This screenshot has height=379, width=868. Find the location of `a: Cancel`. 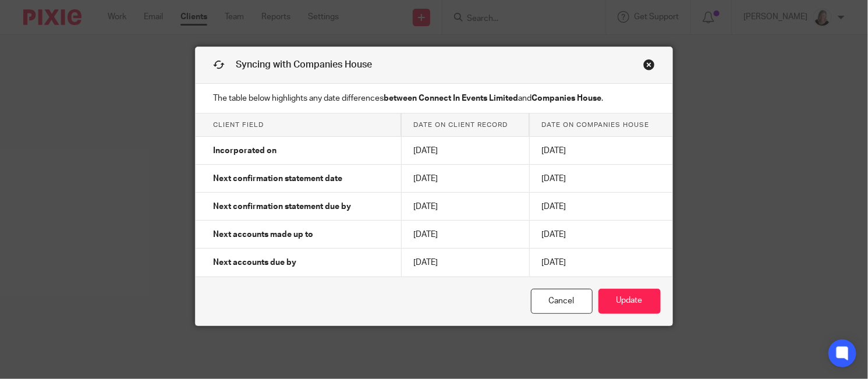

a: Cancel is located at coordinates (561, 301).